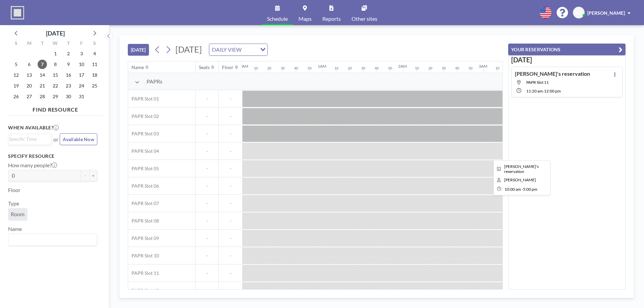  I want to click on button: Available Now, so click(79, 139).